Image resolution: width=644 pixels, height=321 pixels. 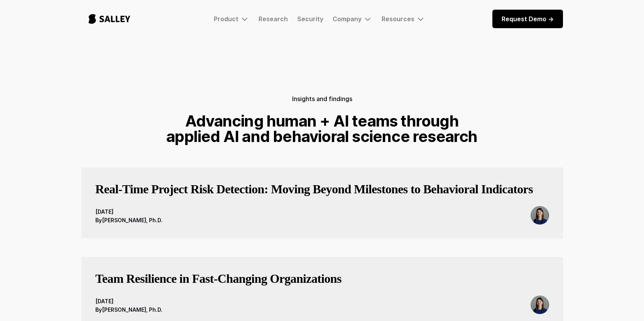 I want to click on a: Request Demo ->, so click(x=528, y=19).